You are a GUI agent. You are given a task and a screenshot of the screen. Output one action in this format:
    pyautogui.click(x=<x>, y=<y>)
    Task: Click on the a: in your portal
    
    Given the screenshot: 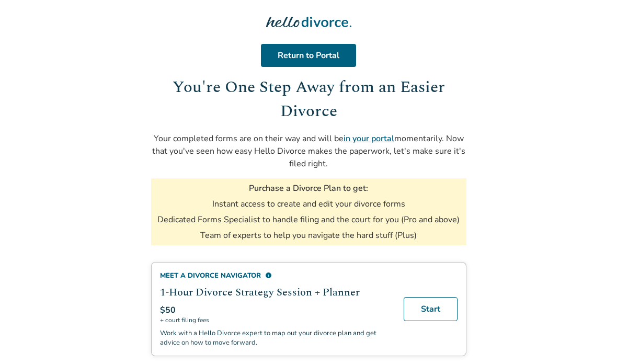 What is the action you would take?
    pyautogui.click(x=369, y=139)
    